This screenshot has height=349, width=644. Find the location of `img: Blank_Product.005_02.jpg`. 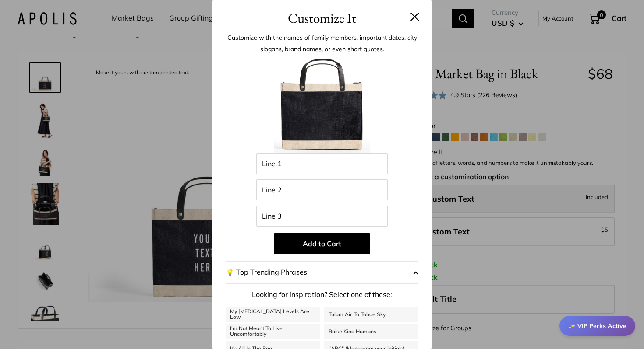

img: Blank_Product.005_02.jpg is located at coordinates (322, 105).